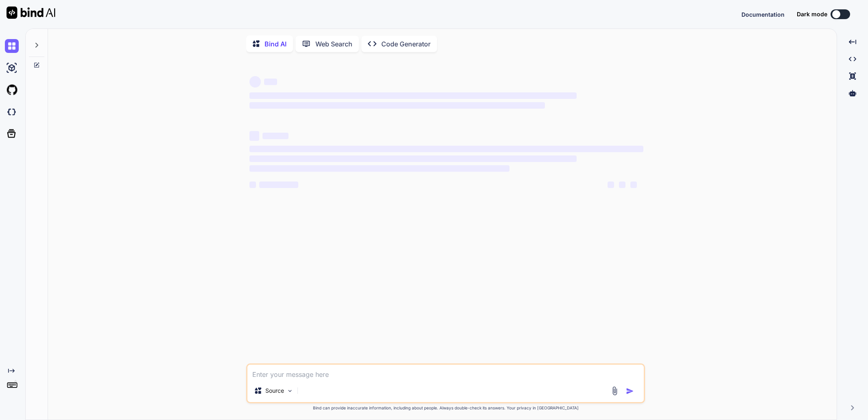 This screenshot has width=868, height=420. Describe the element at coordinates (812, 14) in the screenshot. I see `span: Dark mode` at that location.